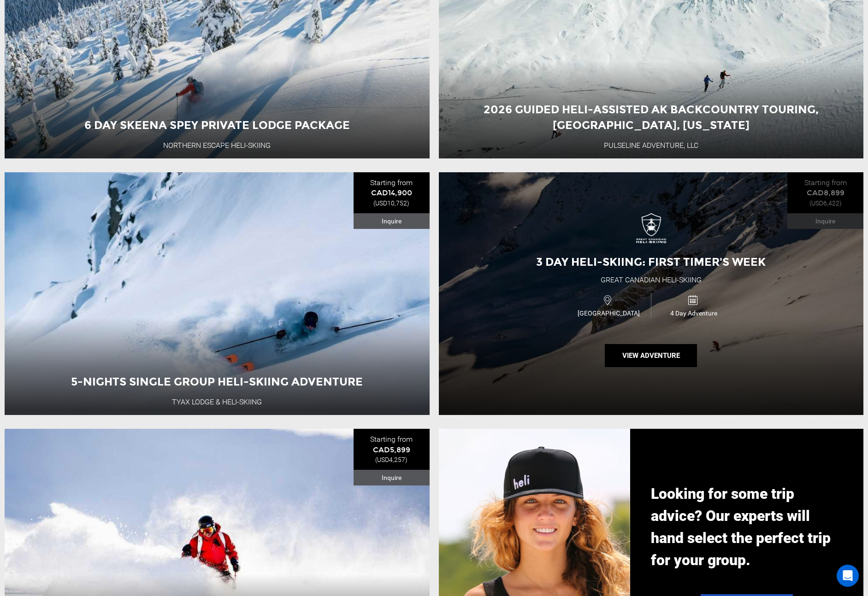 This screenshot has width=868, height=596. Describe the element at coordinates (651, 231) in the screenshot. I see `img: images` at that location.